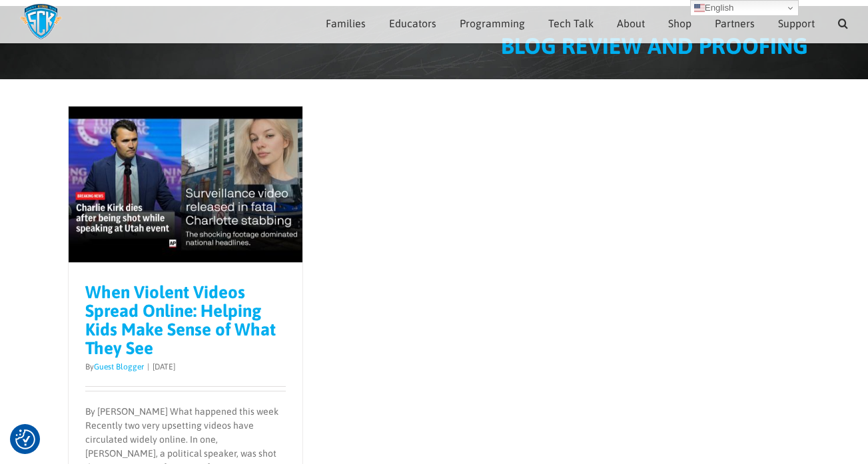 The width and height of the screenshot is (868, 464). Describe the element at coordinates (25, 440) in the screenshot. I see `button: Consent Preferences` at that location.